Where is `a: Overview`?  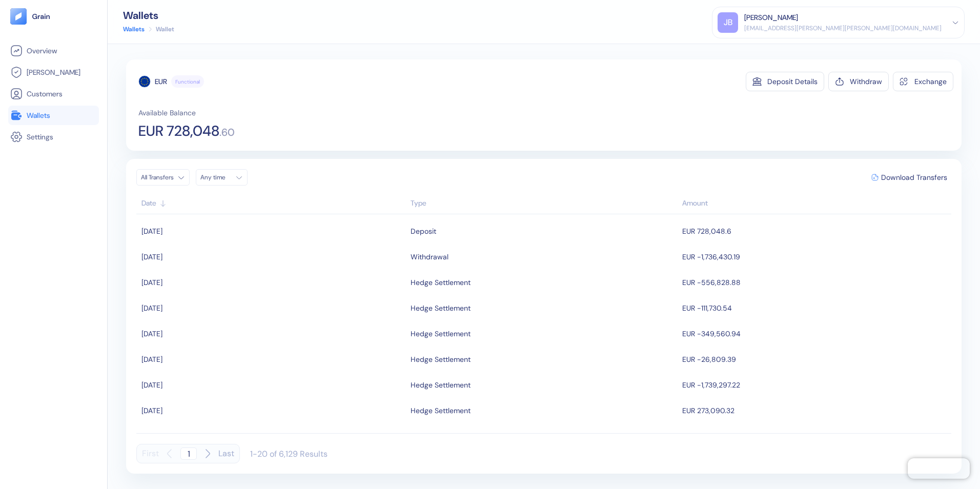 a: Overview is located at coordinates (53, 51).